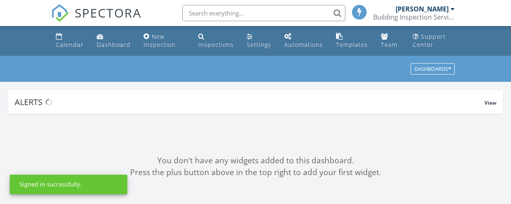 Image resolution: width=511 pixels, height=204 pixels. What do you see at coordinates (70, 41) in the screenshot?
I see `a: Calendar` at bounding box center [70, 41].